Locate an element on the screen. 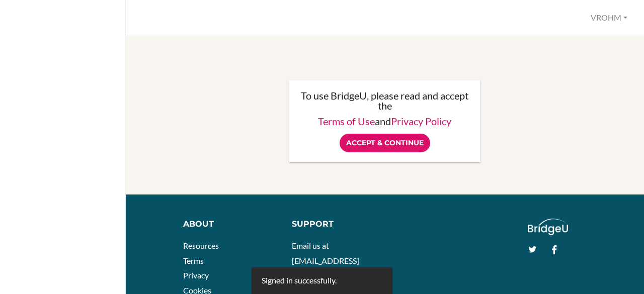  a: Resources is located at coordinates (200, 245).